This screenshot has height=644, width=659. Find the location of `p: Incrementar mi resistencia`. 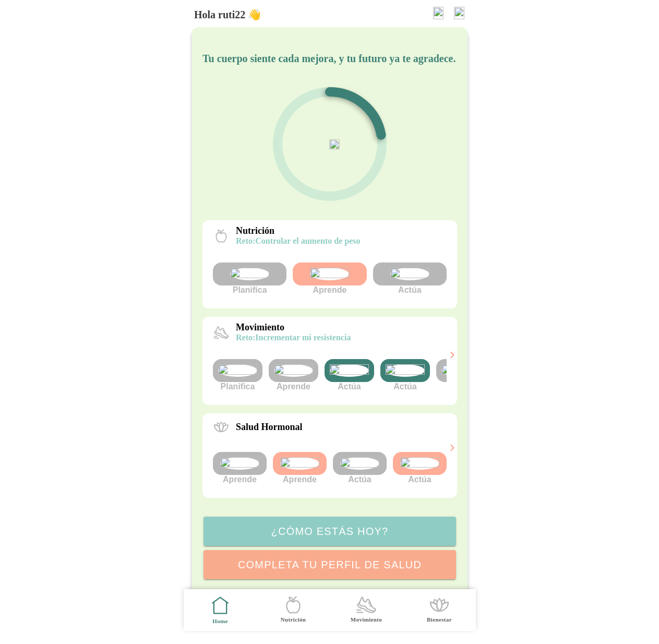

p: Incrementar mi resistencia is located at coordinates (293, 338).